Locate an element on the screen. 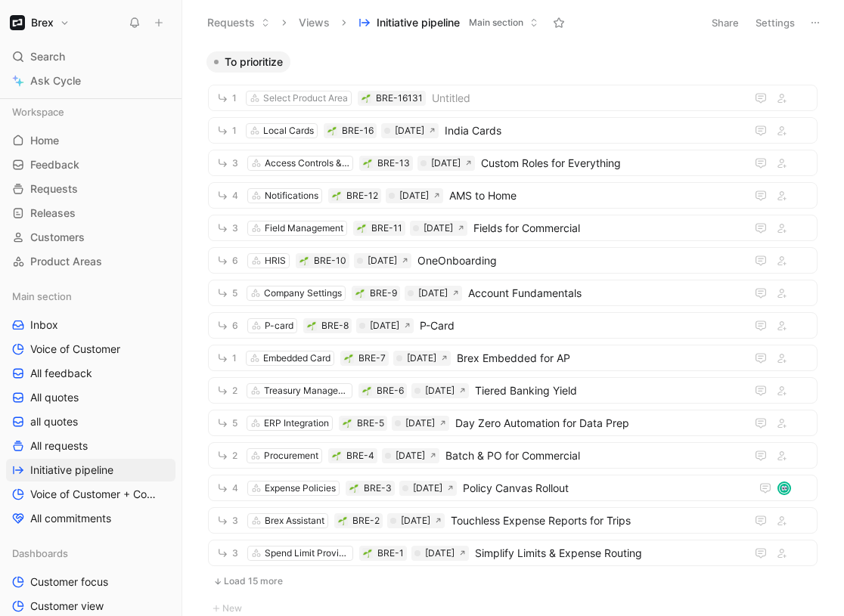 This screenshot has height=616, width=844. span: Inbox is located at coordinates (44, 326).